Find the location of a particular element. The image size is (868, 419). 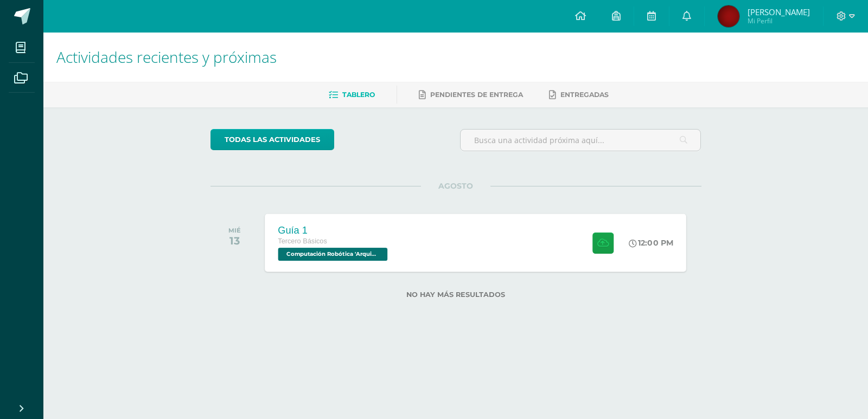

a: Entregadas is located at coordinates (579, 95).